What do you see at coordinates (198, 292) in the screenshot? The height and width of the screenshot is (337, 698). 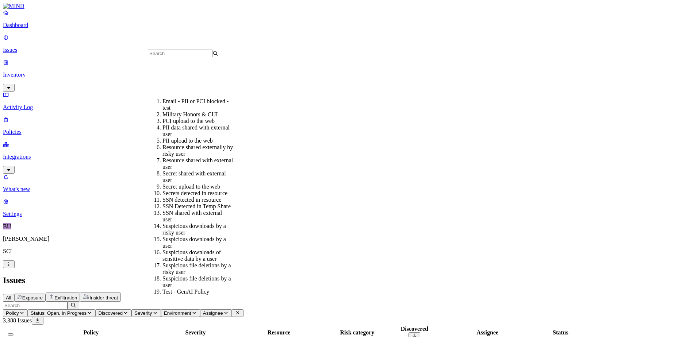 I see `div: Test - GenAI Policy` at bounding box center [198, 292].